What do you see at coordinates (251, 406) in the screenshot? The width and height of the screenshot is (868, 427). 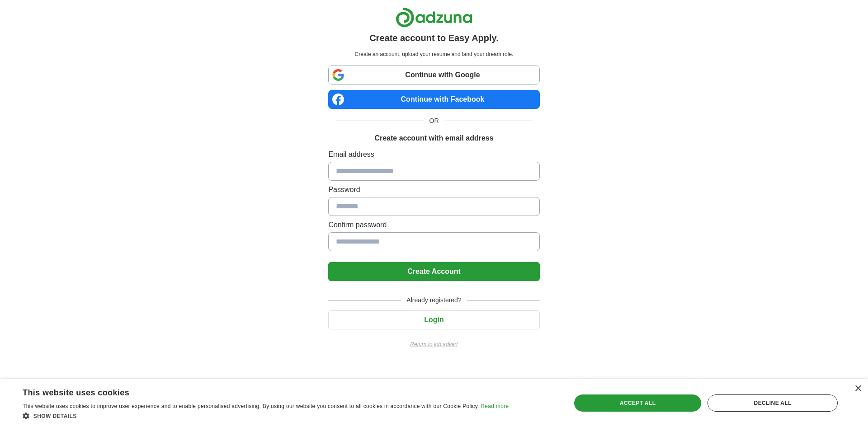 I see `span: This website uses cookies to improve user experience and to enable personalised advertising. By u...` at bounding box center [251, 406].